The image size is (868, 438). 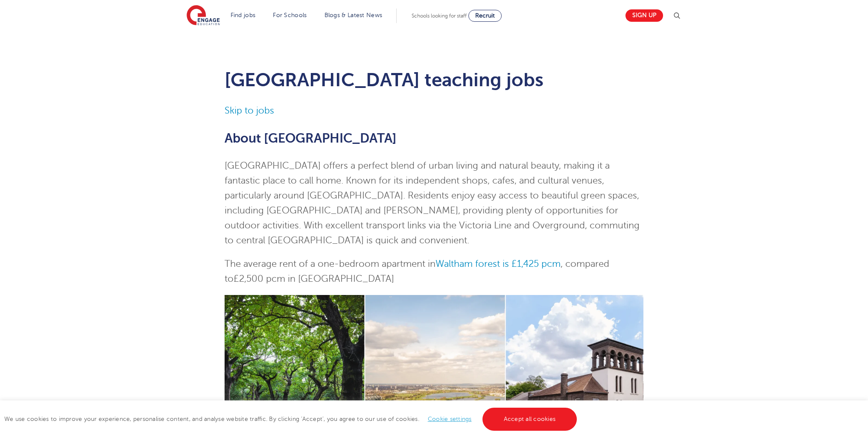 What do you see at coordinates (249, 110) in the screenshot?
I see `a: Skip to jobs` at bounding box center [249, 110].